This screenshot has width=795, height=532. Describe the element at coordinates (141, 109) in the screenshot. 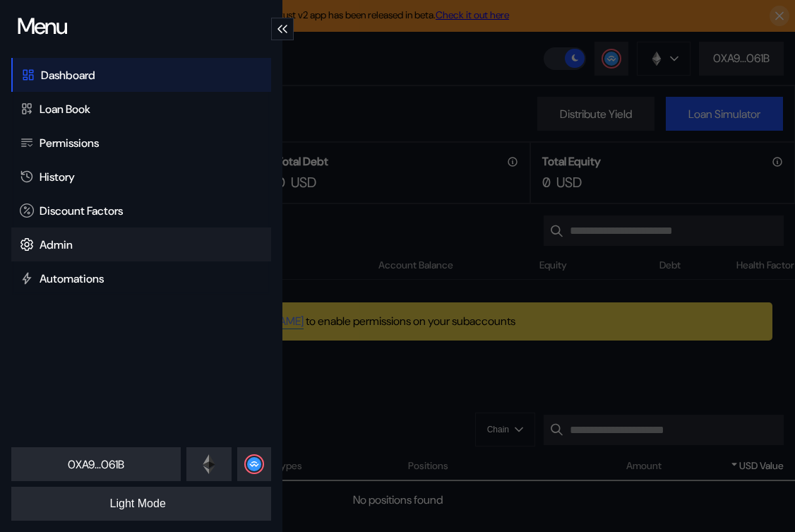

I see `a: Loan Book` at that location.